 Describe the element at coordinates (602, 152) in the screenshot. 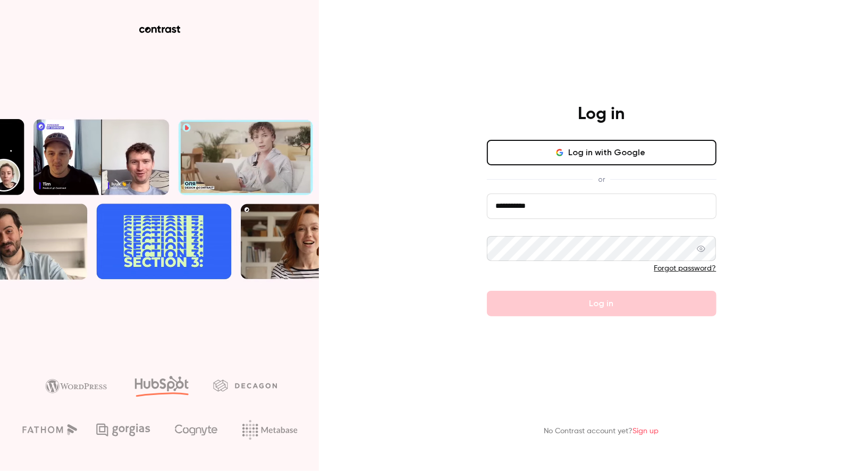

I see `button: Log in with Google` at that location.